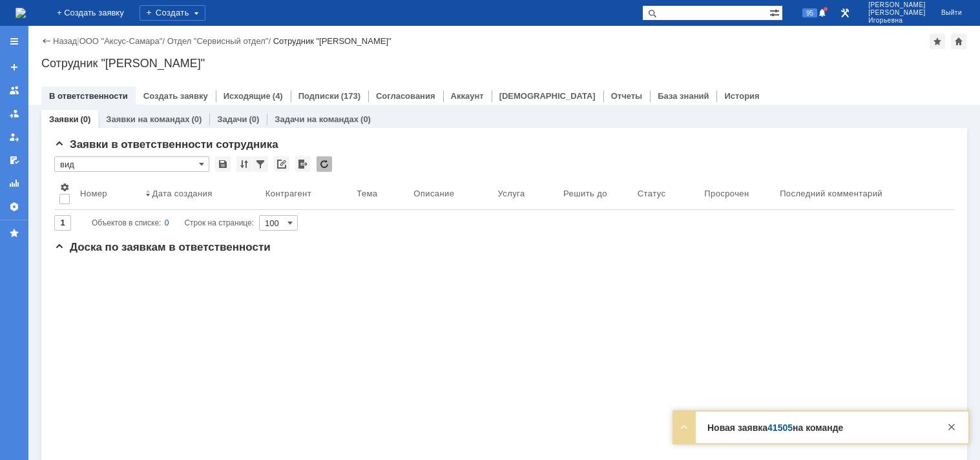  What do you see at coordinates (166, 144) in the screenshot?
I see `span: Заявки в ответственности сотрудника` at bounding box center [166, 144].